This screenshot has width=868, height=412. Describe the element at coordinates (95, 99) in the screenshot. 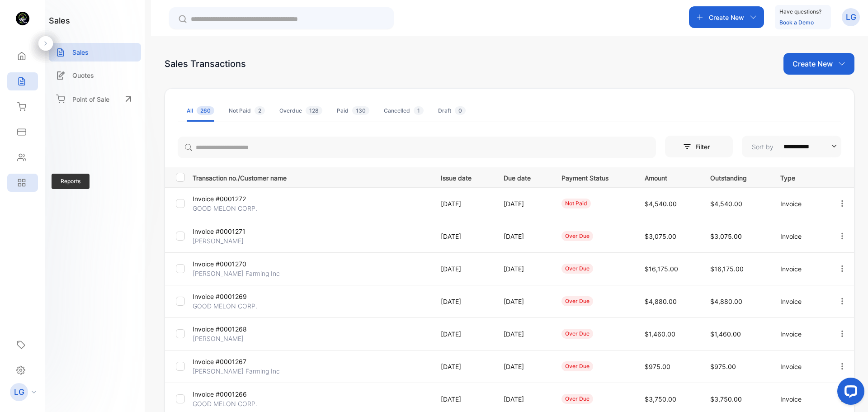

I see `a: Point of Sale` at that location.